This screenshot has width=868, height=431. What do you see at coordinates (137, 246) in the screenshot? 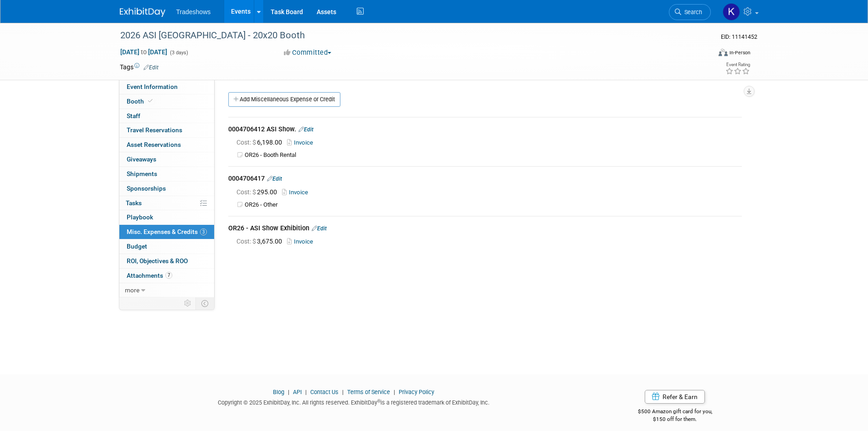
I see `span: Budget` at bounding box center [137, 246].